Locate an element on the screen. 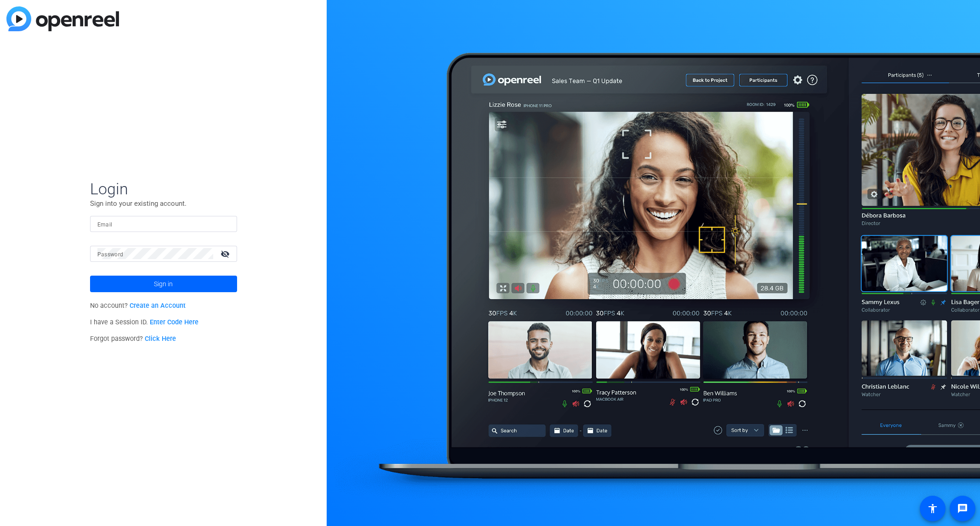 The image size is (980, 526). mat-label: Password is located at coordinates (110, 254).